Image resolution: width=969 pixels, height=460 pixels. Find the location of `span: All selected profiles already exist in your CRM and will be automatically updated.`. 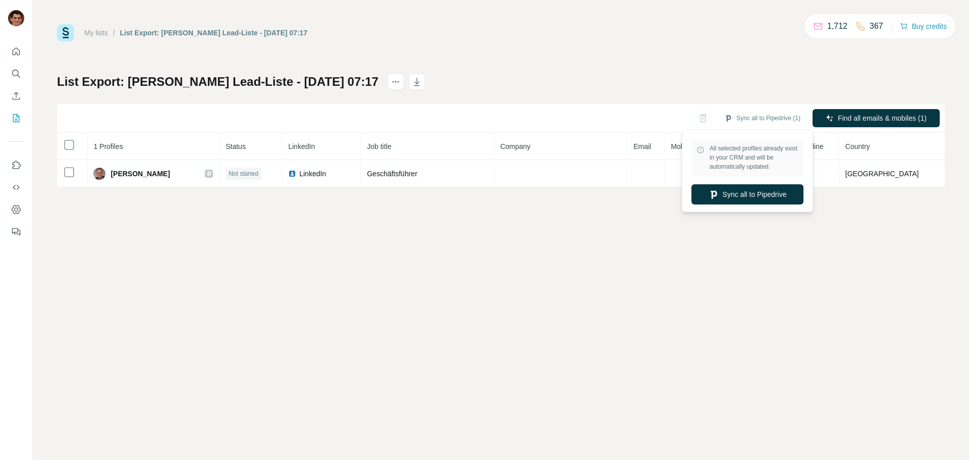

span: All selected profiles already exist in your CRM and will be automatically updated. is located at coordinates (754, 157).